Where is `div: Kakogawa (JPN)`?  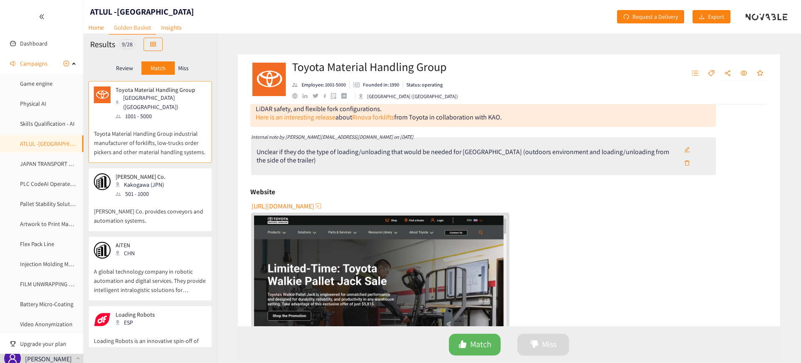
div: Kakogawa (JPN) is located at coordinates (143, 184).